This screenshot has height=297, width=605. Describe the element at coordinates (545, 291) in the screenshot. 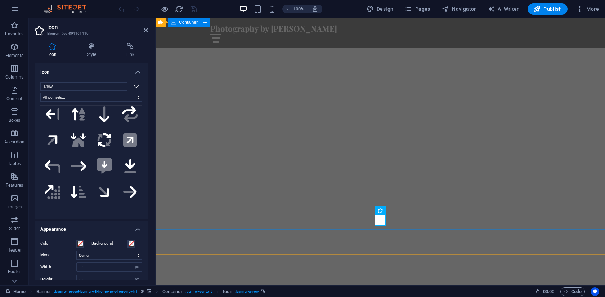

I see `h6: Session time` at that location.